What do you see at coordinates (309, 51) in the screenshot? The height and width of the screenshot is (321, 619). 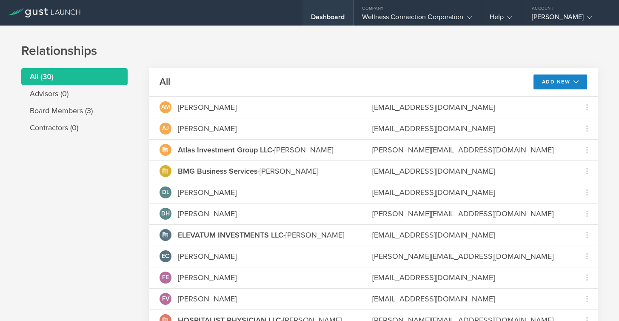 I see `h1: Relationships` at bounding box center [309, 51].